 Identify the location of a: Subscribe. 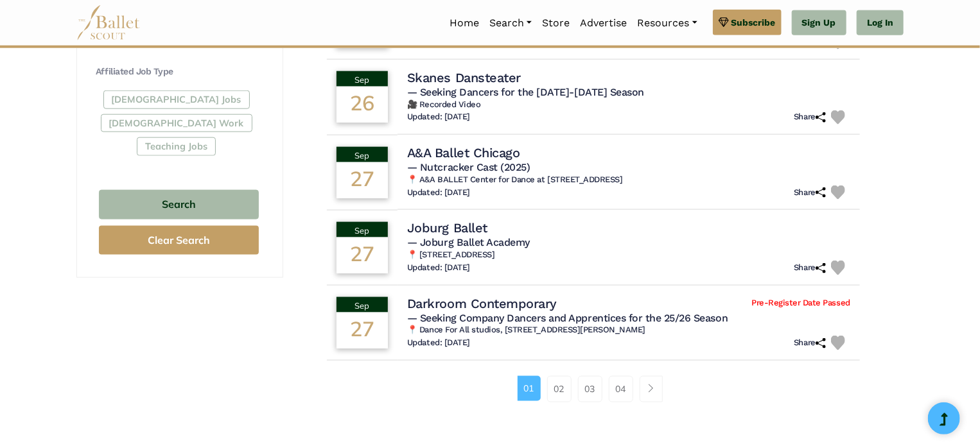
(747, 23).